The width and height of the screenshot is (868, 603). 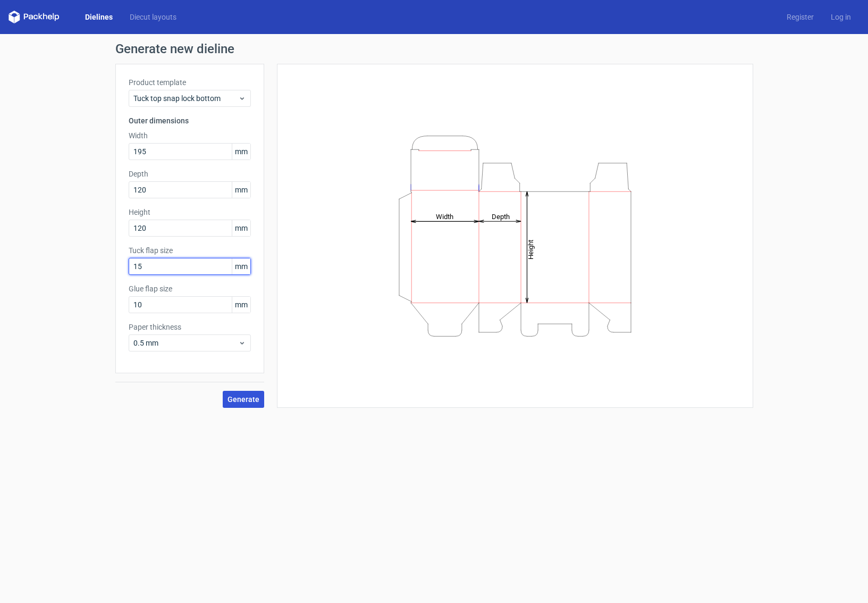 I want to click on label: Width, so click(x=190, y=135).